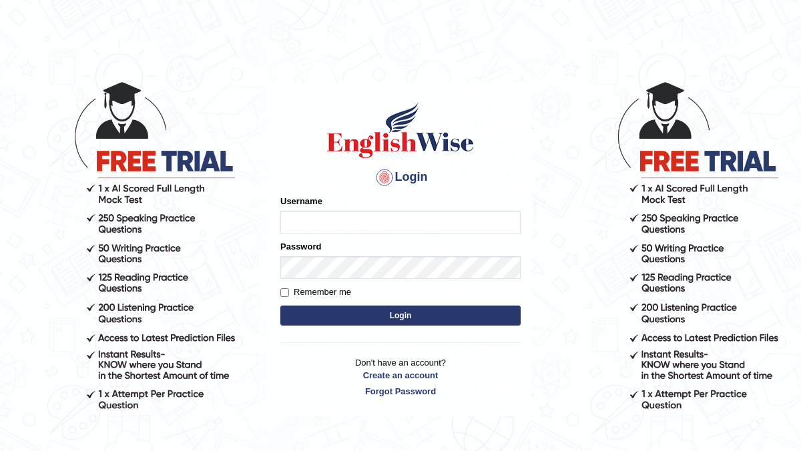  What do you see at coordinates (400, 375) in the screenshot?
I see `a: Create an account` at bounding box center [400, 375].